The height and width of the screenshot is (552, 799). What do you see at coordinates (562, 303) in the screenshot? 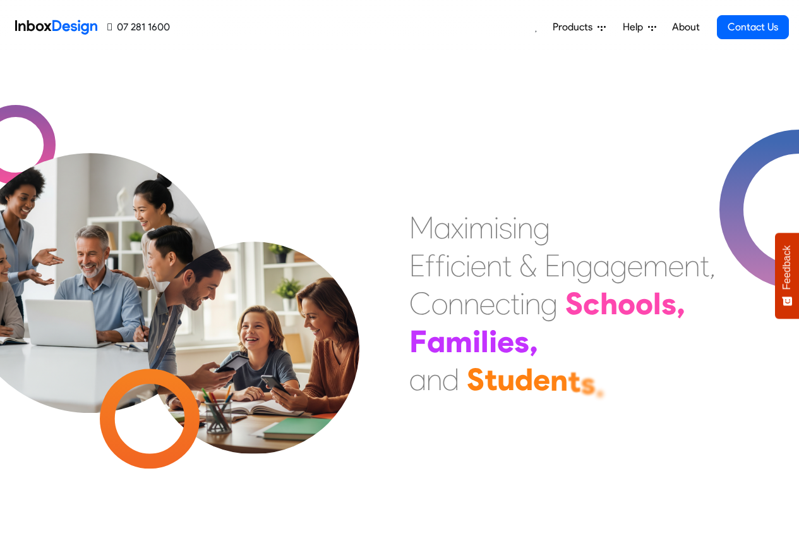
I see `div: Maximising Efficient & Engagement, Connecting Schools, Families, and Students.` at bounding box center [562, 303].